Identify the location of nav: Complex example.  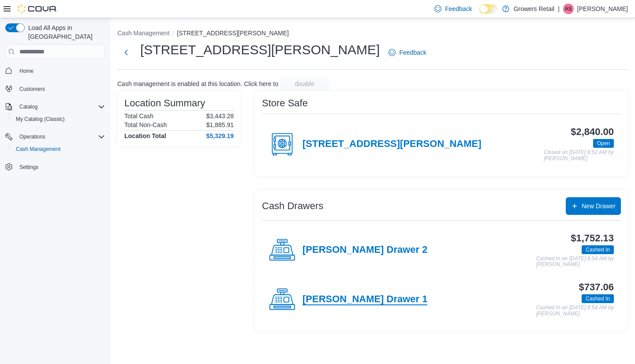
(55, 129).